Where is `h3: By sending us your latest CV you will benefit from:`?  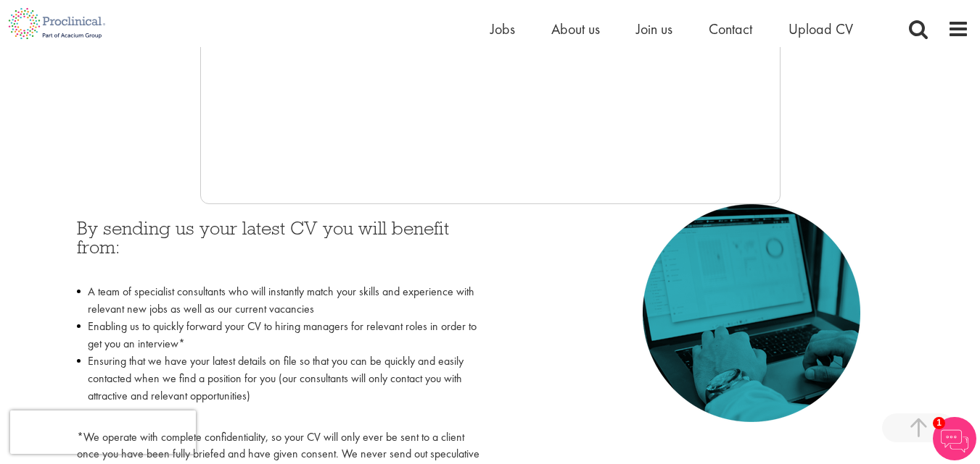
h3: By sending us your latest CV you will benefit from: is located at coordinates (277, 247).